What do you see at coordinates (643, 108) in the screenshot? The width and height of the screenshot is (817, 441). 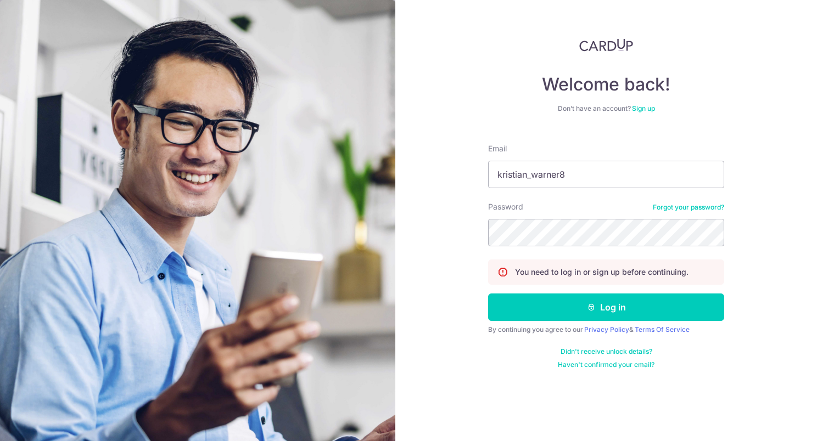 I see `a: Sign up` at bounding box center [643, 108].